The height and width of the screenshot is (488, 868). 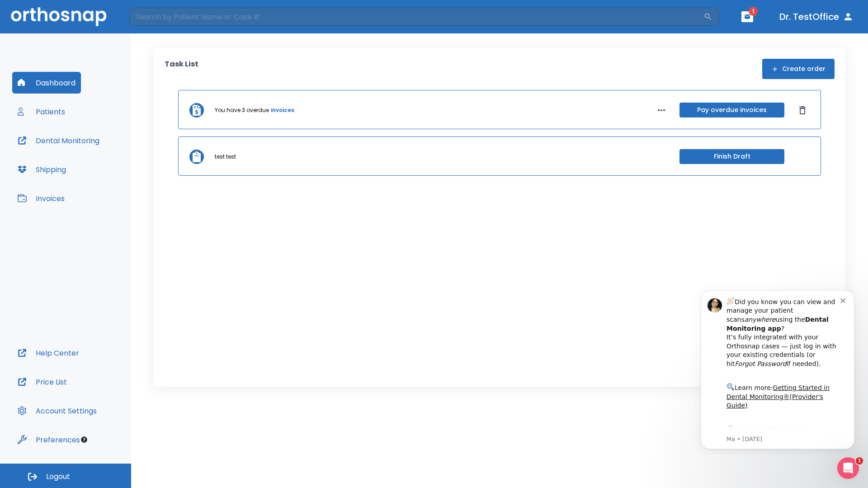 I want to click on a: Invoices, so click(x=41, y=198).